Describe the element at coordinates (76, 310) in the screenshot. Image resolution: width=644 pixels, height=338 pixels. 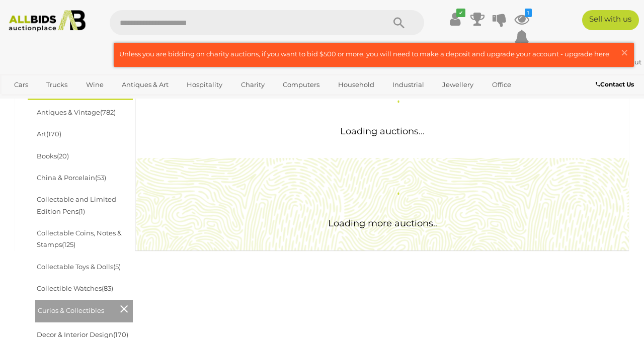
I see `span: Curios & Collectibles` at that location.